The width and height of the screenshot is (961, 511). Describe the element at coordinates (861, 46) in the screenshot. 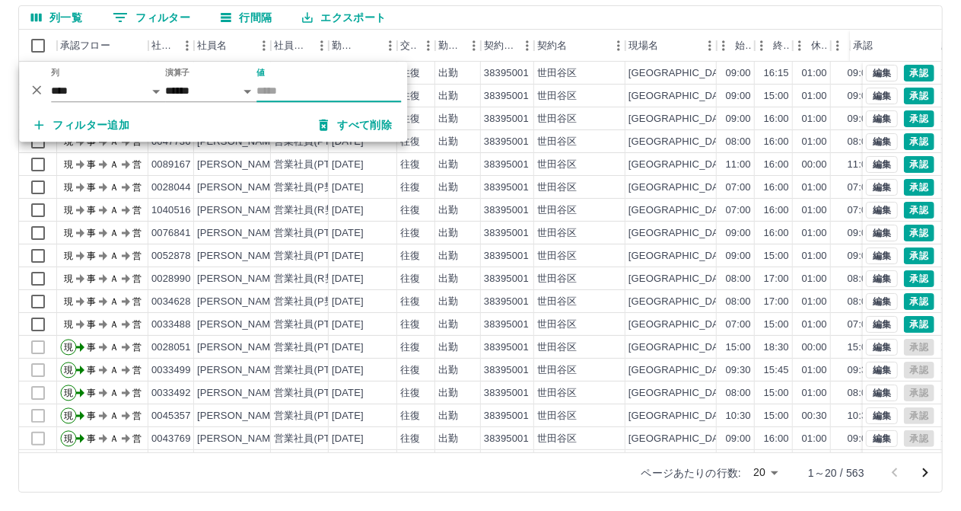

I see `div: 所定開始` at that location.